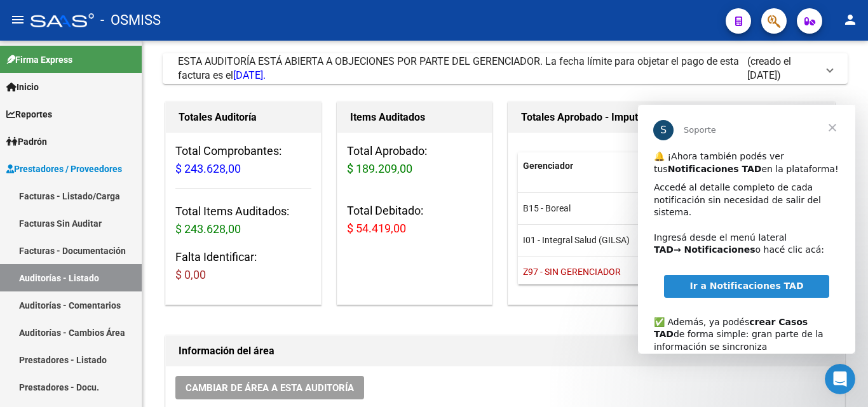 The image size is (868, 407). I want to click on span: $ 54.419,00, so click(377, 228).